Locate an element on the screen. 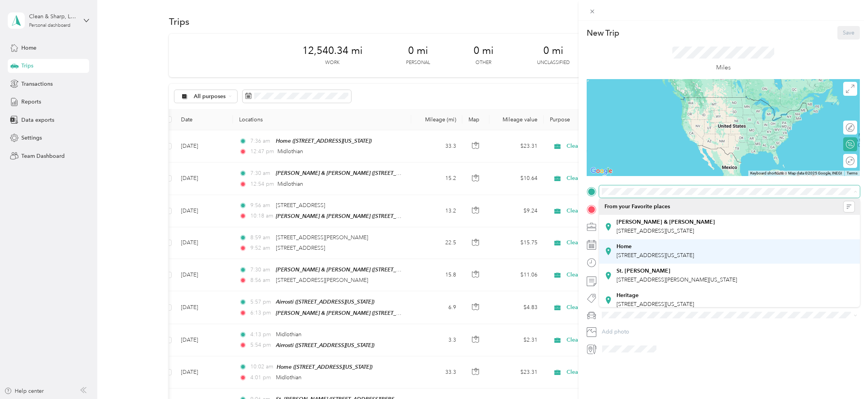  button: Add photo is located at coordinates (729, 332).